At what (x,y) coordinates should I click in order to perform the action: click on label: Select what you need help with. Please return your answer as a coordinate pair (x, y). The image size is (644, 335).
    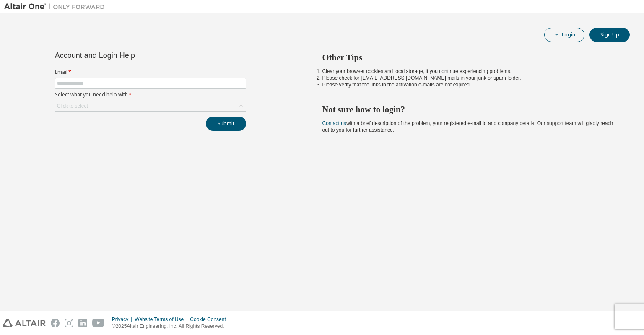
    Looking at the image, I should click on (151, 95).